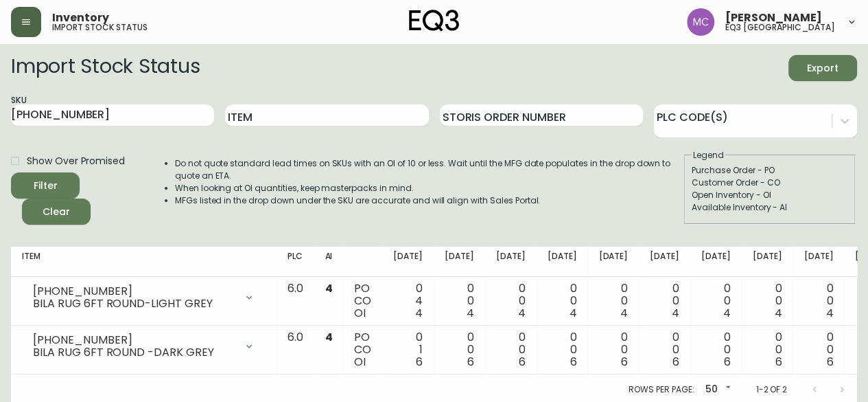 The width and height of the screenshot is (868, 402). What do you see at coordinates (134, 352) in the screenshot?
I see `div: BILA RUG 6FT ROUND -DARK GREY` at bounding box center [134, 352].